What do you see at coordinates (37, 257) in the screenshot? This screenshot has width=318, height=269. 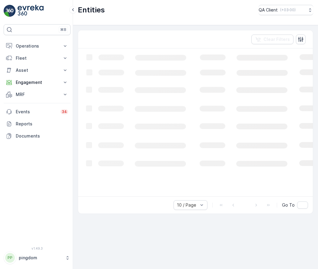 I see `button: PPpingdom` at bounding box center [37, 257].